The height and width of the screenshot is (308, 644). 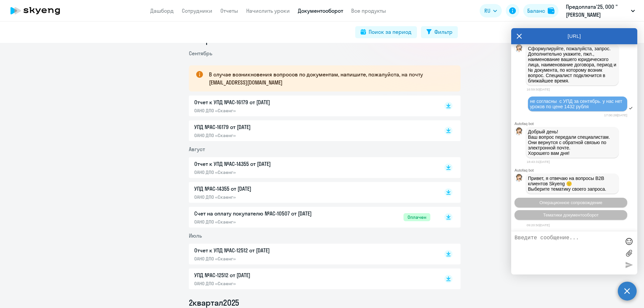 What do you see at coordinates (325, 303) in the screenshot?
I see `li: 2 квартал 2025` at bounding box center [325, 303].